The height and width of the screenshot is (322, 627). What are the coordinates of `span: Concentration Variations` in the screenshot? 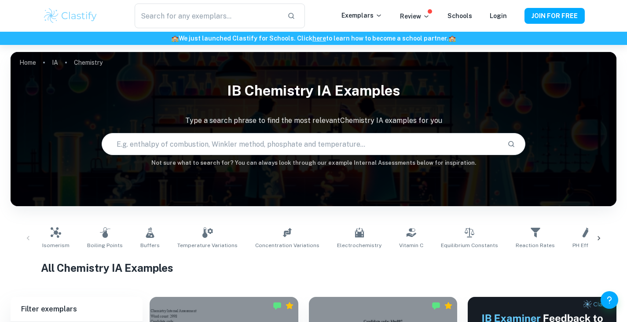 It's located at (287, 245).